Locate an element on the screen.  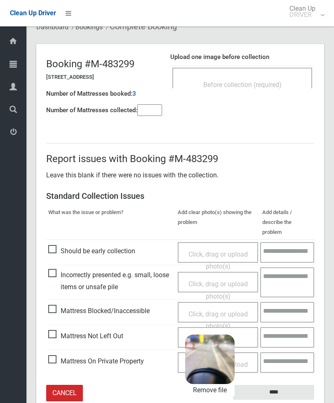
th: What was the issue or problem? is located at coordinates (111, 222).